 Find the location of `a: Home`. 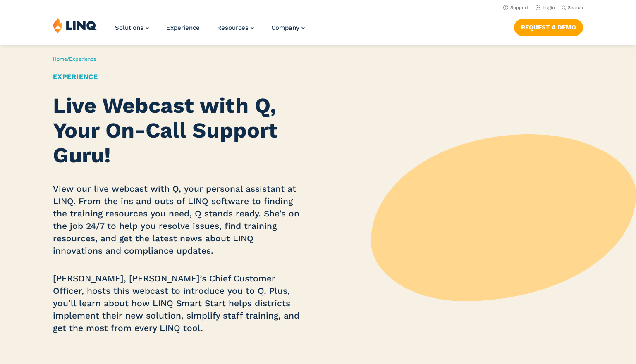

a: Home is located at coordinates (60, 59).